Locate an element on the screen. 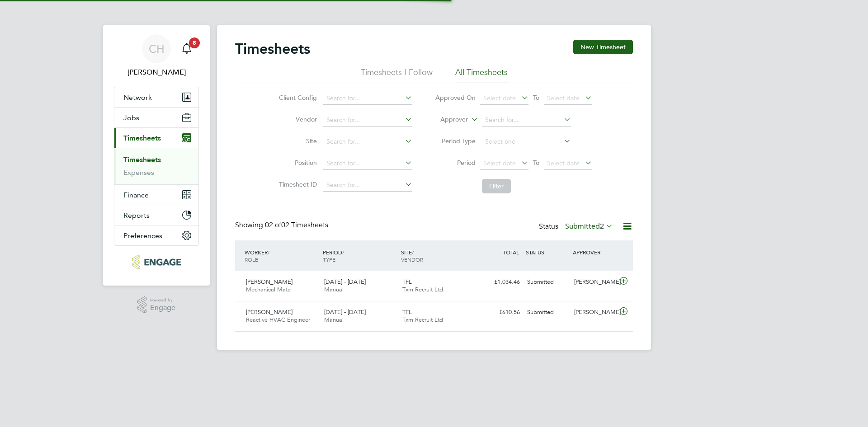 Image resolution: width=868 pixels, height=427 pixels. span: 02 of is located at coordinates (273, 225).